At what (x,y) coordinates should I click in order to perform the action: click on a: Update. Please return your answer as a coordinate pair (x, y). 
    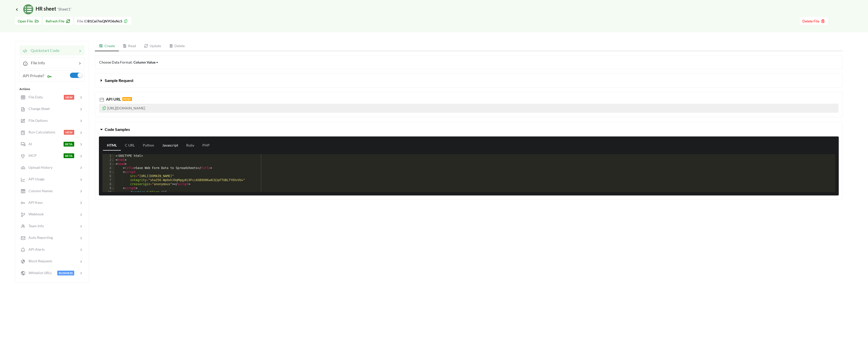
    Looking at the image, I should click on (152, 46).